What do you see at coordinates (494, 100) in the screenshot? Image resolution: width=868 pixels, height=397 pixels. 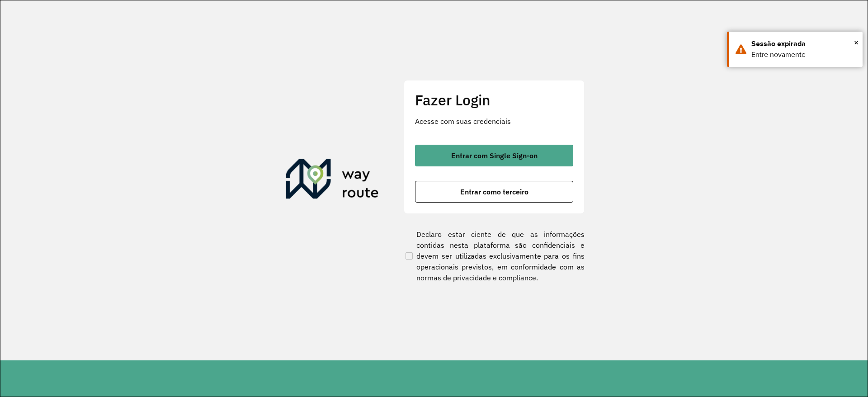 I see `h2: Fazer Login` at bounding box center [494, 100].